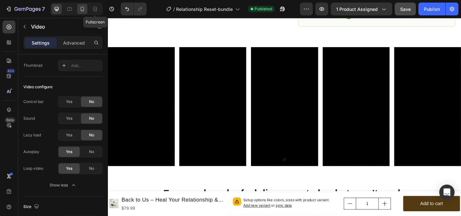 Image resolution: width=461 pixels, height=216 pixels. I want to click on div: Sound, so click(29, 118).